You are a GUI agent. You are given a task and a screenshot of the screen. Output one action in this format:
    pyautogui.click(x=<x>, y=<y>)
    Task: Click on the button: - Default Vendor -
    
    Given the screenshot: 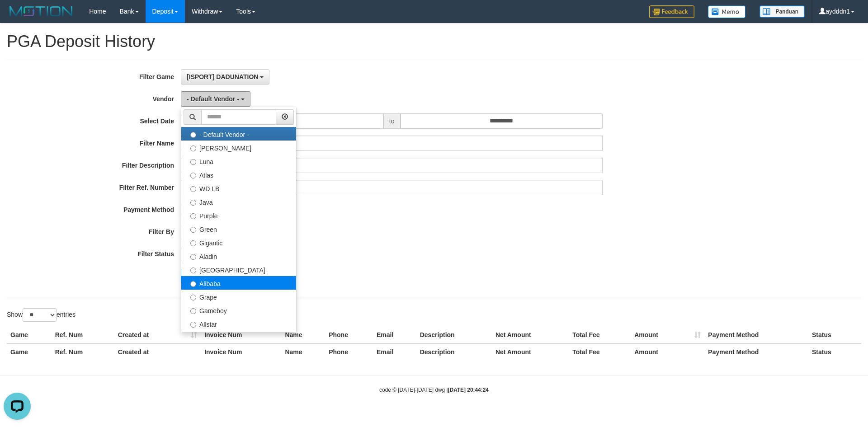 What is the action you would take?
    pyautogui.click(x=216, y=99)
    